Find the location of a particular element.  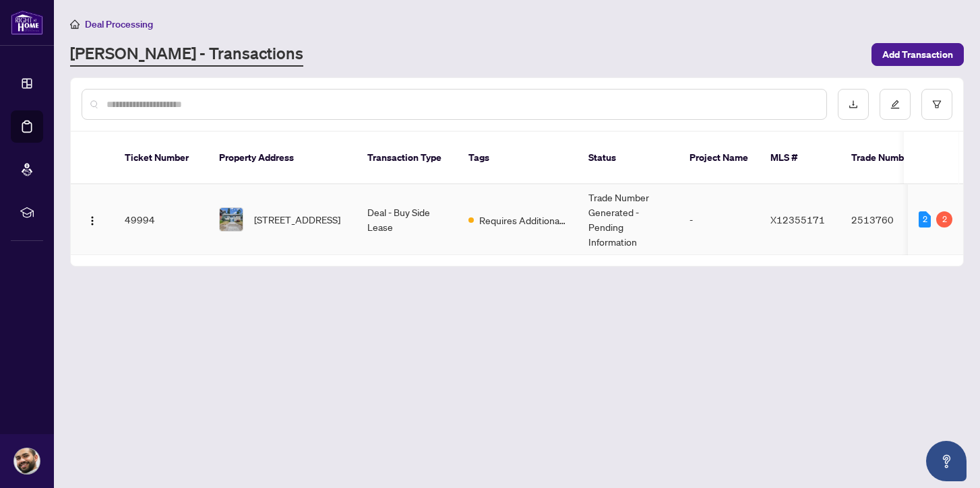

img: thumbnail-img is located at coordinates (231, 219).